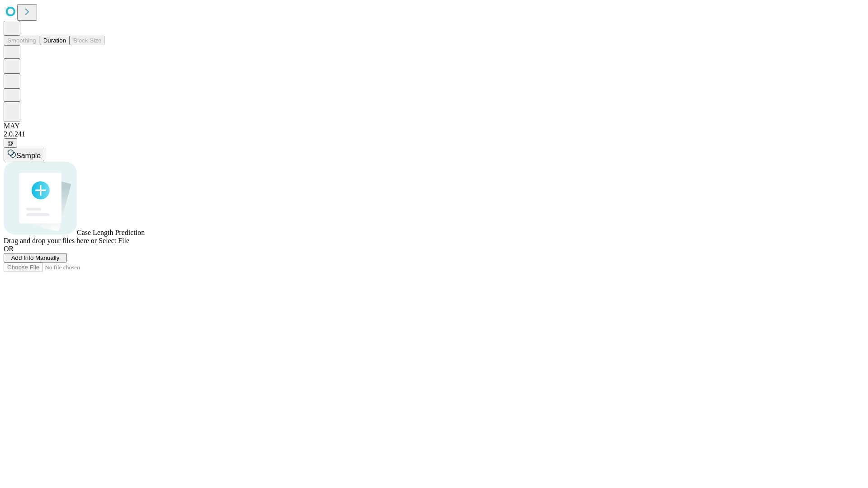 The image size is (868, 488). What do you see at coordinates (54, 40) in the screenshot?
I see `button: Duration` at bounding box center [54, 40].